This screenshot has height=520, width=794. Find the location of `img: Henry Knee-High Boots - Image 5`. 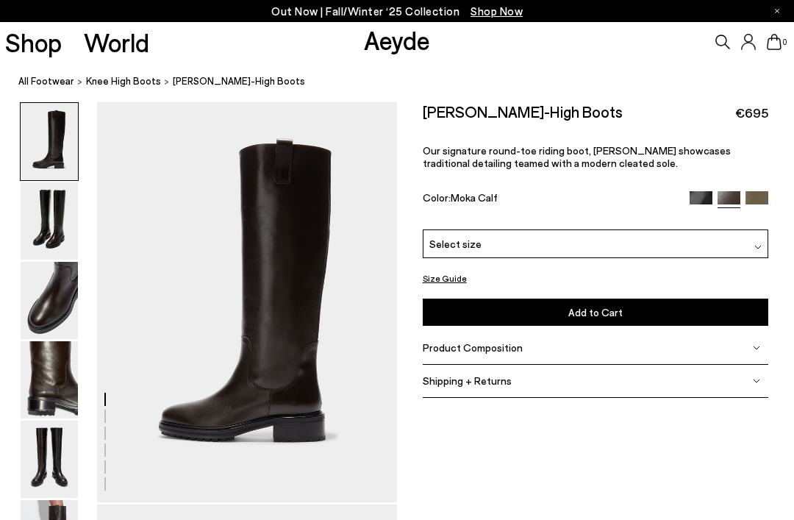

img: Henry Knee-High Boots - Image 5 is located at coordinates (49, 459).